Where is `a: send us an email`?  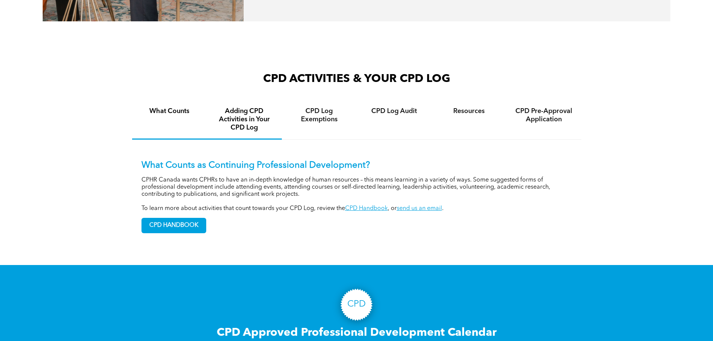
a: send us an email is located at coordinates (419, 209).